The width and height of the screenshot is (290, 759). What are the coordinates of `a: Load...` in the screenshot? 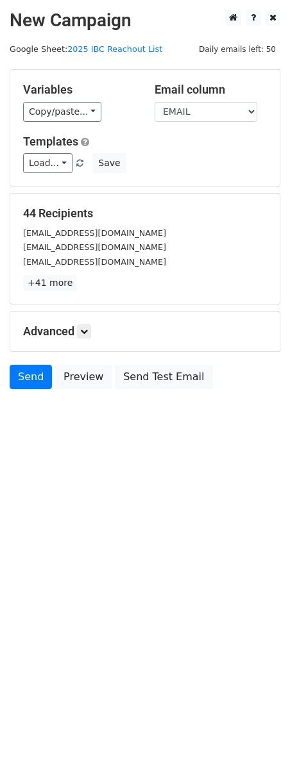 It's located at (47, 163).